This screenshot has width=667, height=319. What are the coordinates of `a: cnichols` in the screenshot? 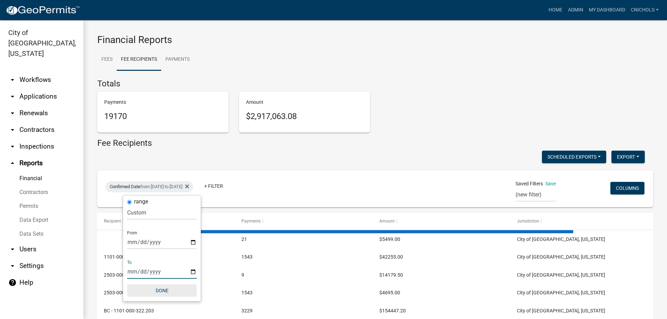 It's located at (645, 10).